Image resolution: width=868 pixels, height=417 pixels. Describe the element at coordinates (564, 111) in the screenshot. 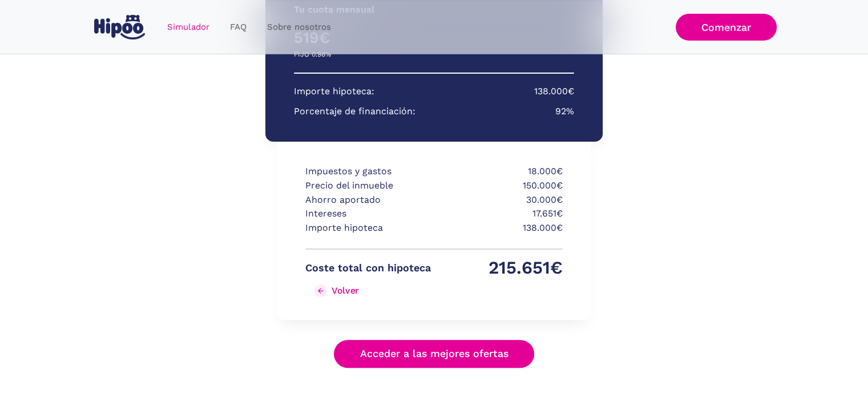

I see `p: 92%` at that location.